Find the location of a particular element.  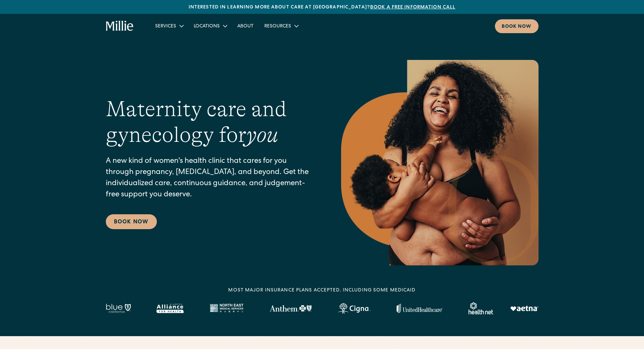

img: North East Medical Services logo is located at coordinates (227, 309).